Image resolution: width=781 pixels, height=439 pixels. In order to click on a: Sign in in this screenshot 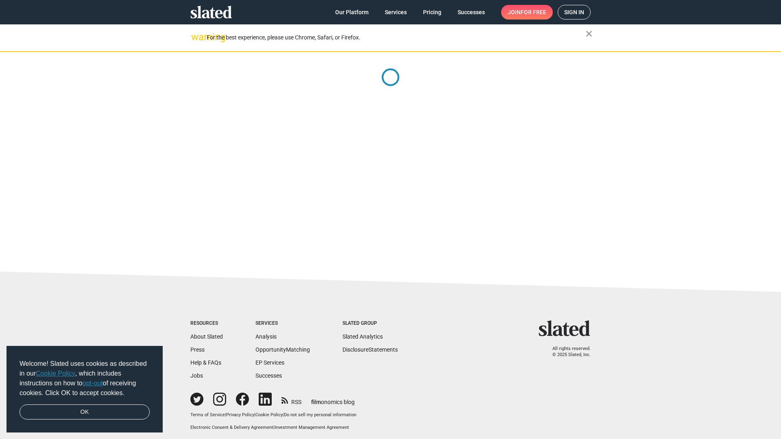, I will do `click(574, 12)`.